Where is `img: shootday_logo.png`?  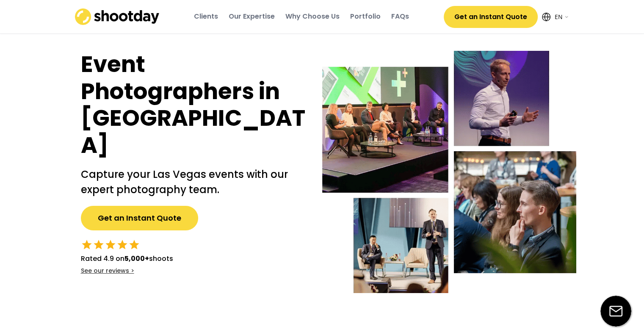 img: shootday_logo.png is located at coordinates (117, 17).